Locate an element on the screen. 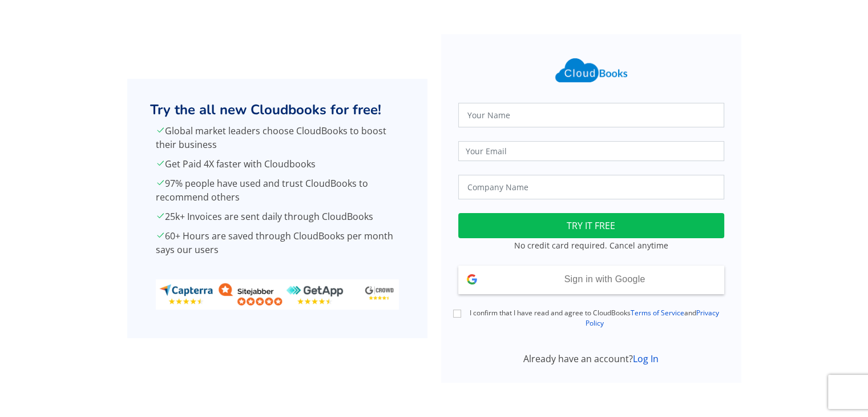 The height and width of the screenshot is (417, 868). p: Global market leaders choose CloudBooks to boost their business is located at coordinates (277, 138).